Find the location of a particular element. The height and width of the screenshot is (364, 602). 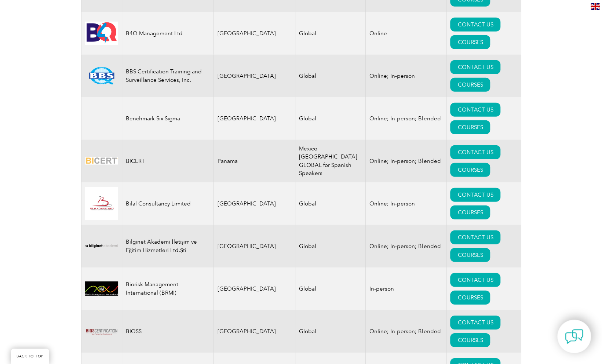

td: Biorisk Management International (BRMI) is located at coordinates (168, 289).